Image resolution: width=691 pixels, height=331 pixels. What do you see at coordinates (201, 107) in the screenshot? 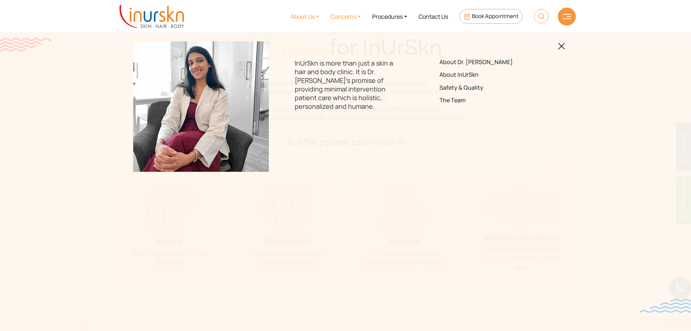
I see `img: menuabout` at bounding box center [201, 107].